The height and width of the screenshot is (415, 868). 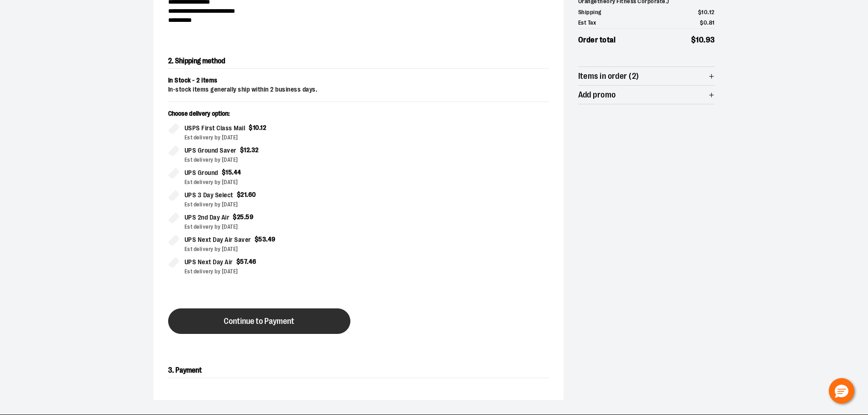 I want to click on span: 57, so click(x=243, y=261).